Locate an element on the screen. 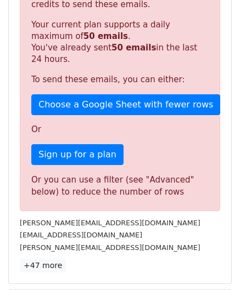 Image resolution: width=240 pixels, height=290 pixels. a: Sign up for a plan is located at coordinates (77, 155).